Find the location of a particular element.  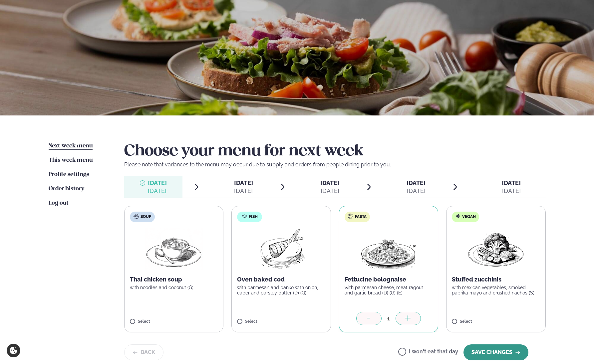

a: Cookie settings is located at coordinates (14, 350).